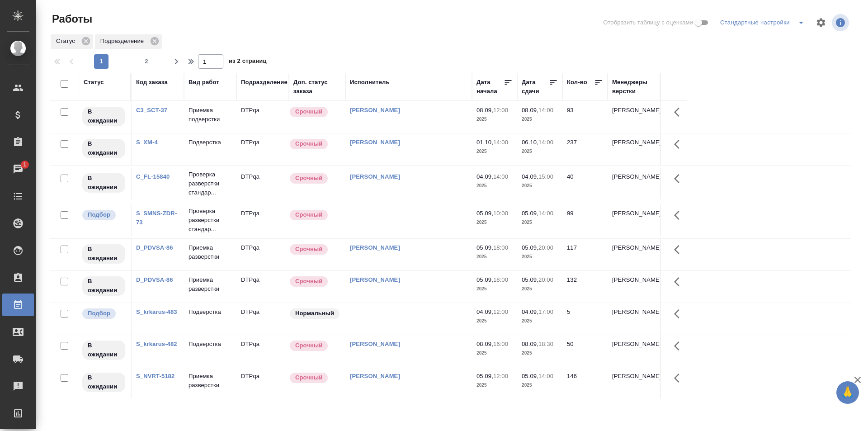  I want to click on p: 18:00, so click(501, 279).